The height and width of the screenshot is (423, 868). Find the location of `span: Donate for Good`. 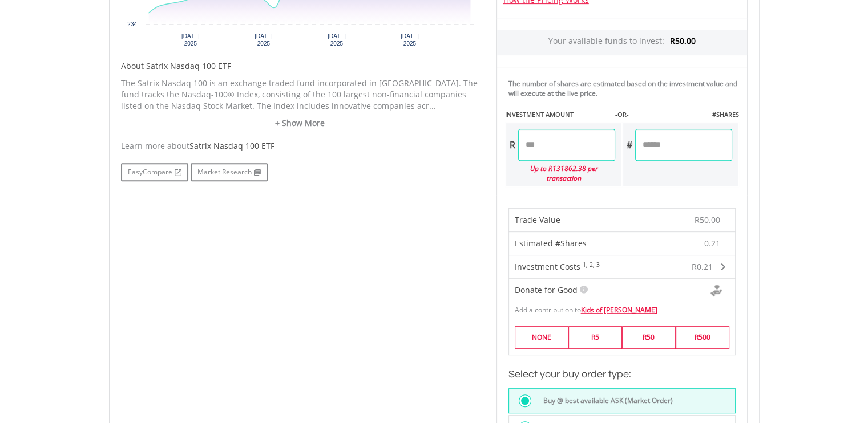

span: Donate for Good is located at coordinates (546, 290).